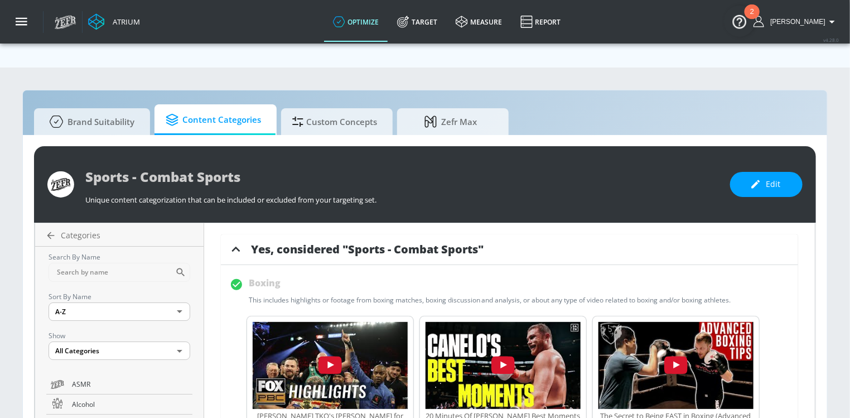  I want to click on span: v 4.28.0, so click(831, 40).